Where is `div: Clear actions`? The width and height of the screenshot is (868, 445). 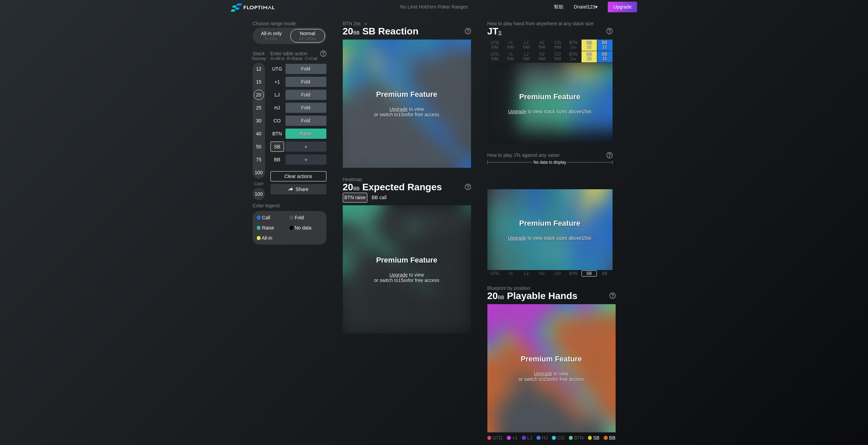 div: Clear actions is located at coordinates (299, 176).